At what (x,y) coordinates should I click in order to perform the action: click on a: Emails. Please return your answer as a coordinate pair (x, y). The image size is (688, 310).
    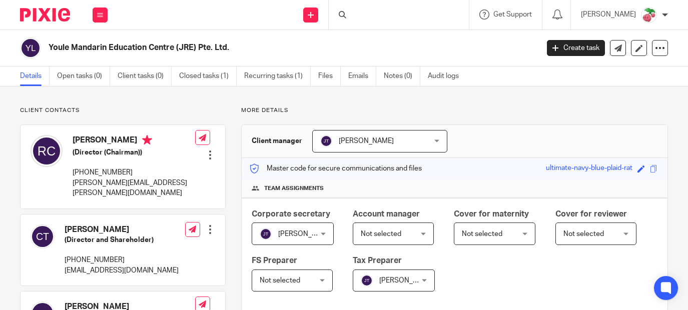
    Looking at the image, I should click on (362, 76).